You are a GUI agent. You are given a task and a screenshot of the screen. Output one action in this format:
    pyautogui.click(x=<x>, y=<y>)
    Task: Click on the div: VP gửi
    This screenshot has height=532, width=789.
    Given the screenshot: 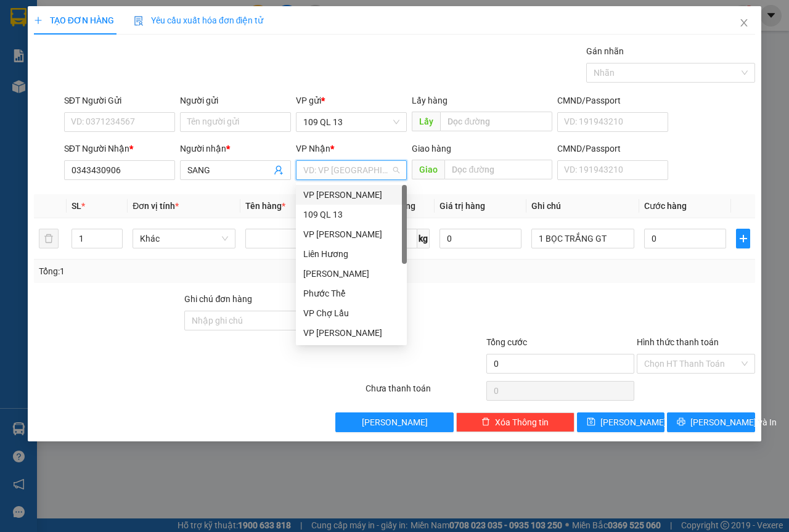 What is the action you would take?
    pyautogui.click(x=352, y=101)
    